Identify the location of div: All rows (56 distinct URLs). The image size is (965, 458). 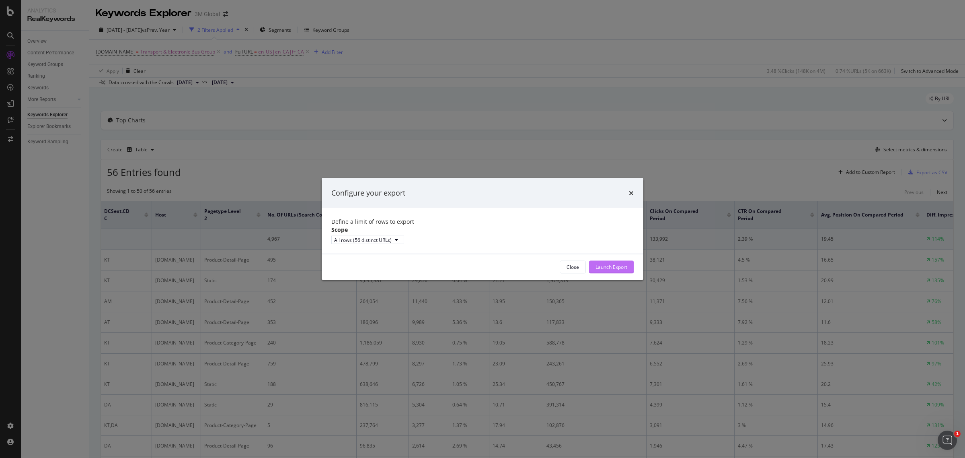
(363, 239).